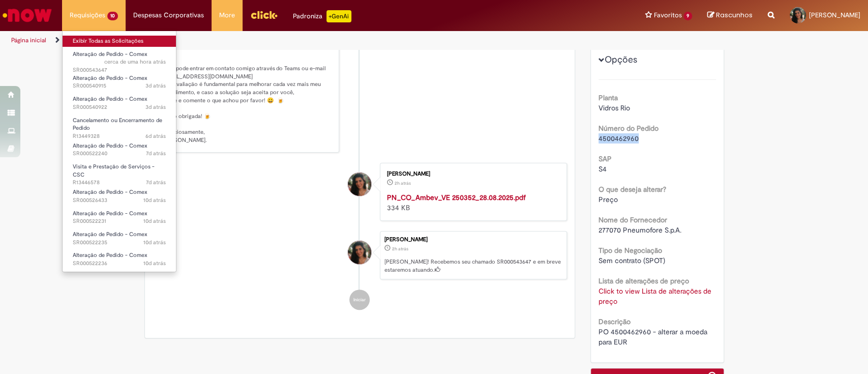 The width and height of the screenshot is (868, 374). What do you see at coordinates (322, 16) in the screenshot?
I see `div: Padroniza` at bounding box center [322, 16].